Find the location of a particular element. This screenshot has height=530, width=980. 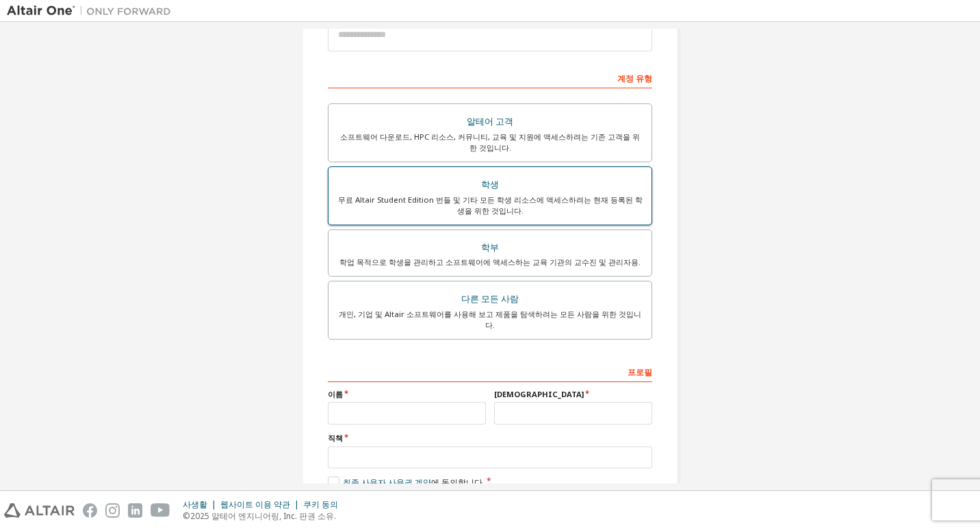

a: 최종 사용자 사용권 계약 is located at coordinates (387, 482).